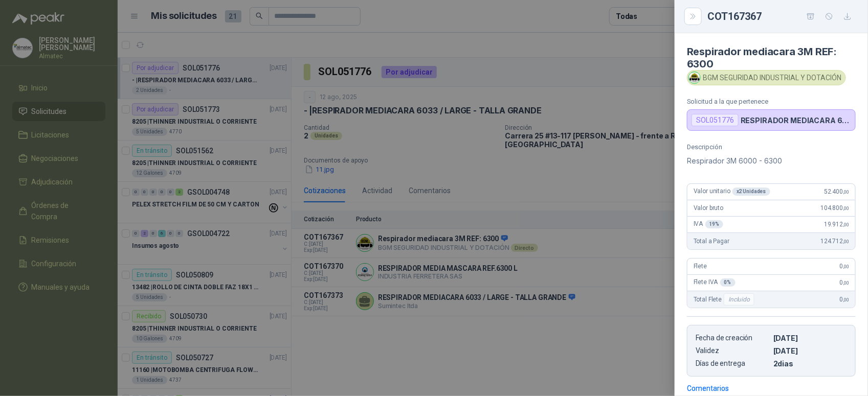  What do you see at coordinates (732, 191) in the screenshot?
I see `span: Valor unitario` at bounding box center [732, 191].